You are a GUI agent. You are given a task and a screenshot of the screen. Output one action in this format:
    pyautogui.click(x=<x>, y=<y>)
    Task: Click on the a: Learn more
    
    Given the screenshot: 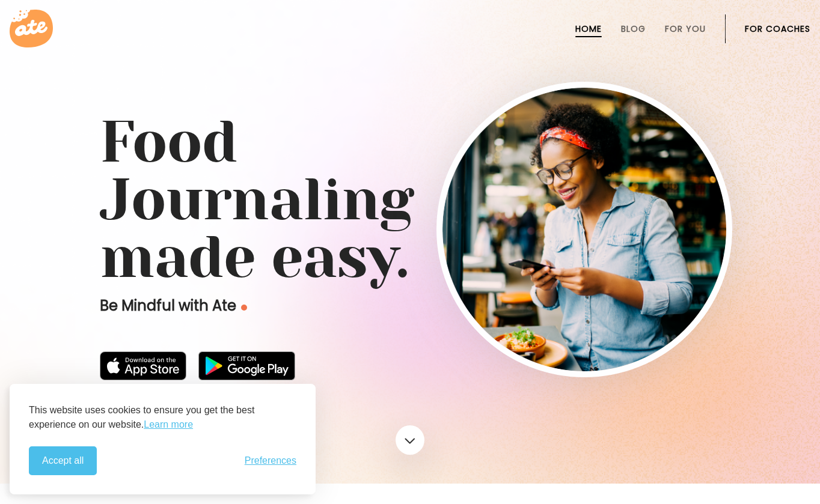 What is the action you would take?
    pyautogui.click(x=169, y=424)
    